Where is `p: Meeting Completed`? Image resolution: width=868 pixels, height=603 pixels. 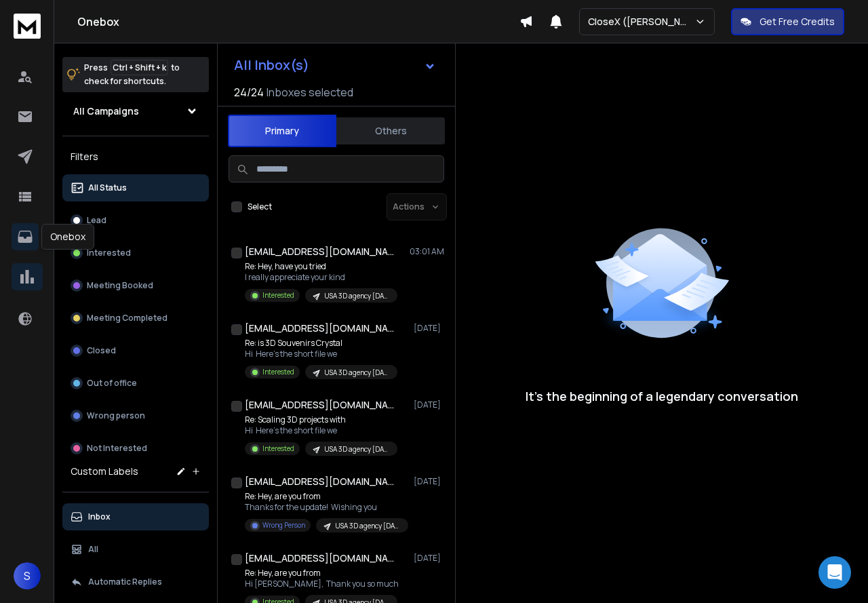
p: Meeting Completed is located at coordinates (127, 318).